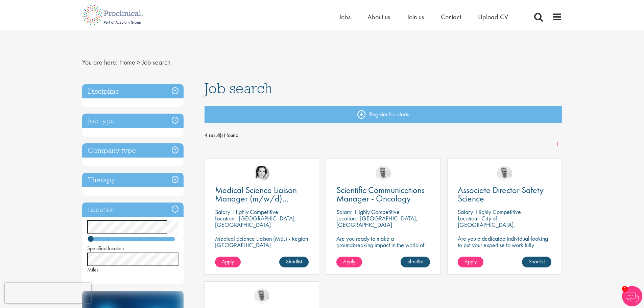 This screenshot has height=308, width=644. What do you see at coordinates (93, 269) in the screenshot?
I see `span: Miles` at bounding box center [93, 269].